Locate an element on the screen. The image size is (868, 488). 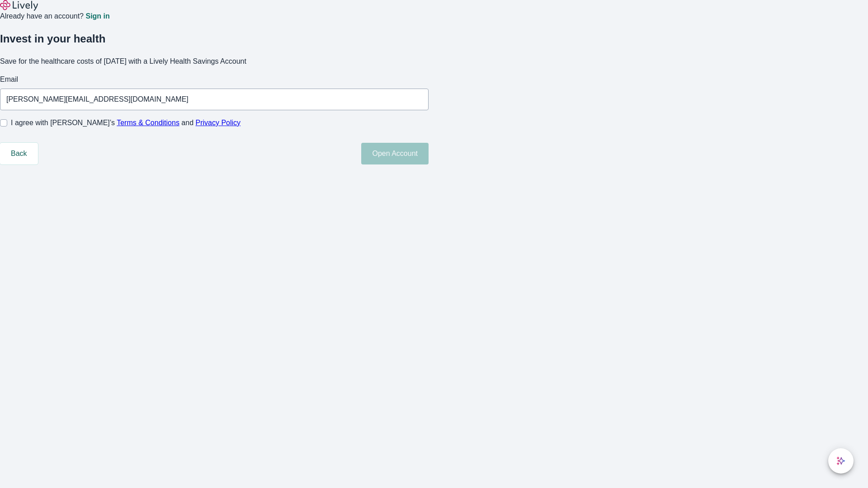
svg: Lively AI Assistant is located at coordinates (841, 461).